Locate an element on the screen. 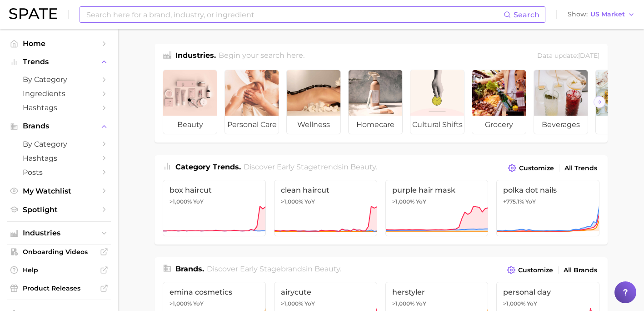 This screenshot has width=644, height=311. a: beauty is located at coordinates (190, 102).